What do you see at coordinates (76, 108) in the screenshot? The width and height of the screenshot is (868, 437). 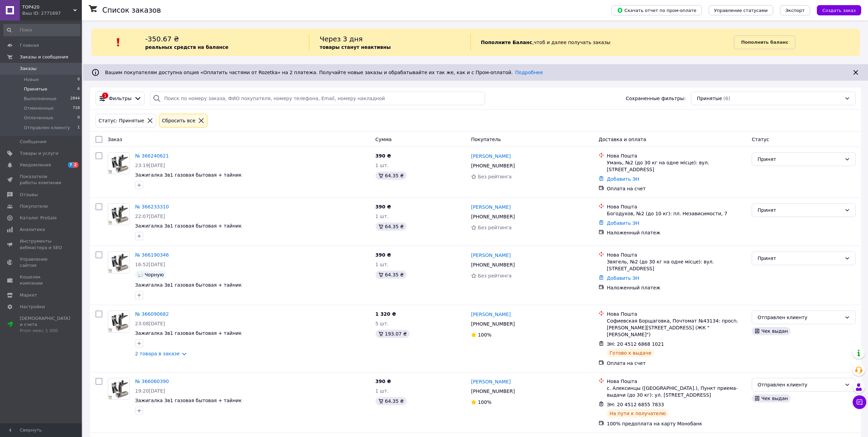 I see `span: 718` at bounding box center [76, 108].